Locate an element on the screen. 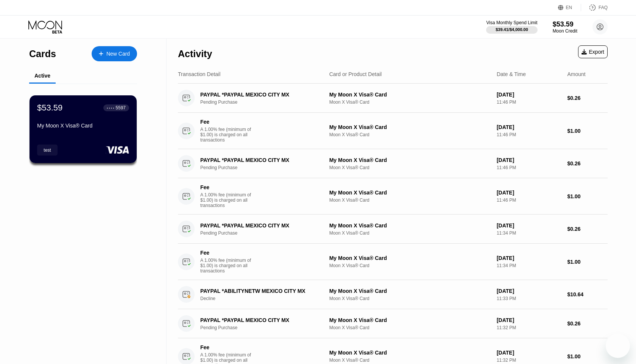  div: Visa Monthly Spend Limit is located at coordinates (512, 23).